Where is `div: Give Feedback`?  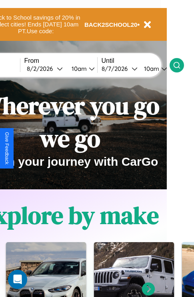 div: Give Feedback is located at coordinates (7, 148).